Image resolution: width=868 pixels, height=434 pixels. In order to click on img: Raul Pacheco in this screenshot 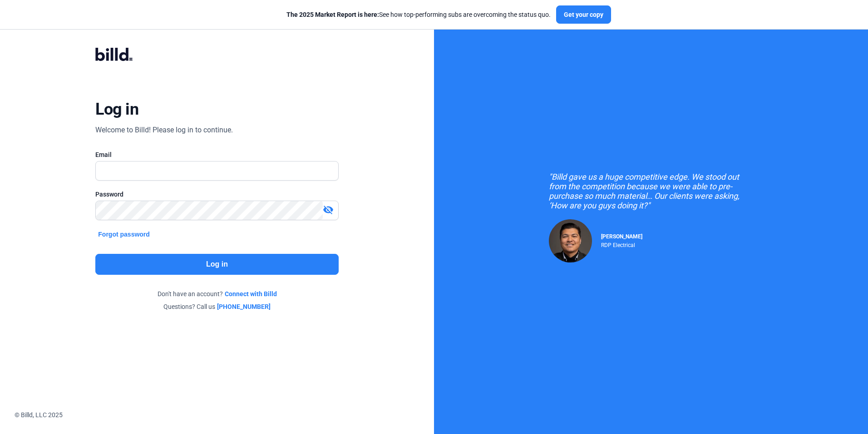, I will do `click(570, 240)`.